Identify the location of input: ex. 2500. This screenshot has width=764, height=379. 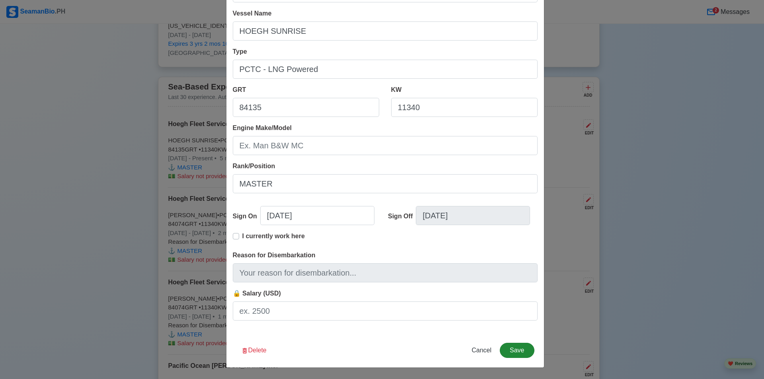
(385, 311).